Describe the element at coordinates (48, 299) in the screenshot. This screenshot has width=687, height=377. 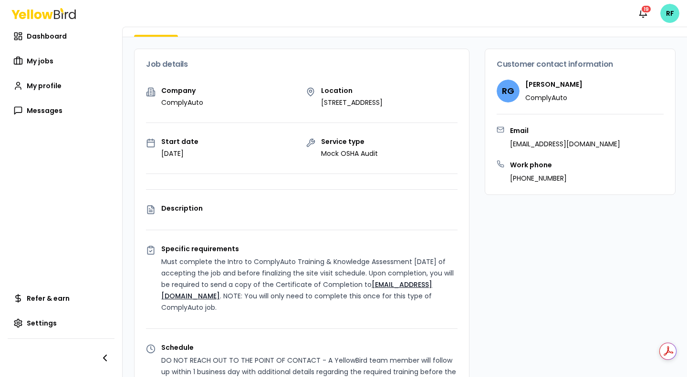
I see `span: Refer & earn` at that location.